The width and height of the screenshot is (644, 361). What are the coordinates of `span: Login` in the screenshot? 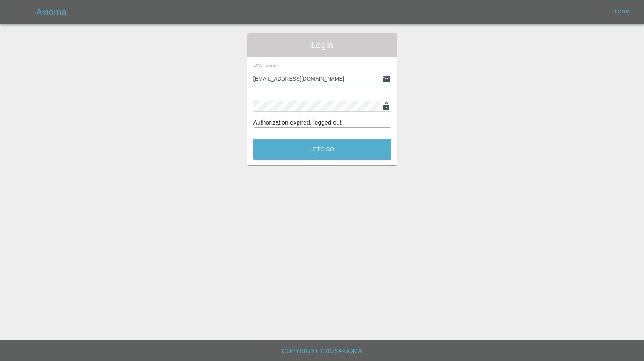 It's located at (322, 46).